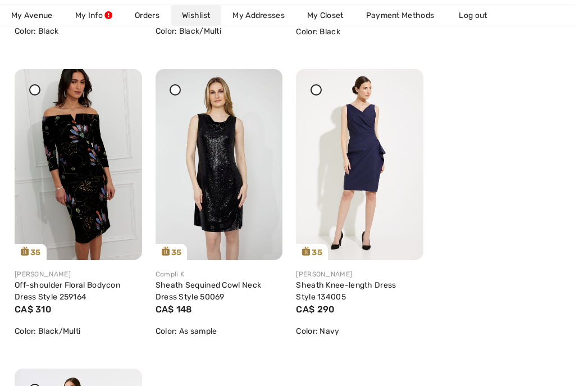  Describe the element at coordinates (67, 291) in the screenshot. I see `a: Off-shoulder Floral Bodycon Dress Style 259164` at that location.